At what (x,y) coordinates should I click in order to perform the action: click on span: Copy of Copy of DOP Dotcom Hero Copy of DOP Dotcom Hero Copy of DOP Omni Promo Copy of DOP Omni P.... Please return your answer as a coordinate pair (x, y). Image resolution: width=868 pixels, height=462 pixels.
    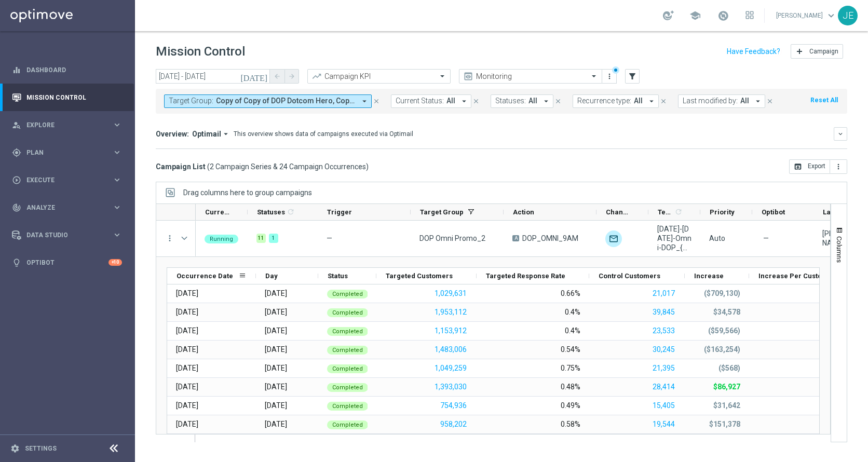
    Looking at the image, I should click on (286, 101).